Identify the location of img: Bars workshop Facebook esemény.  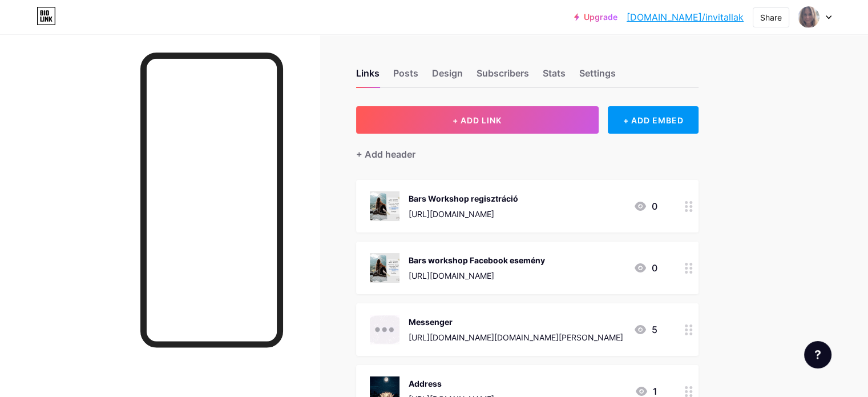
(385, 268).